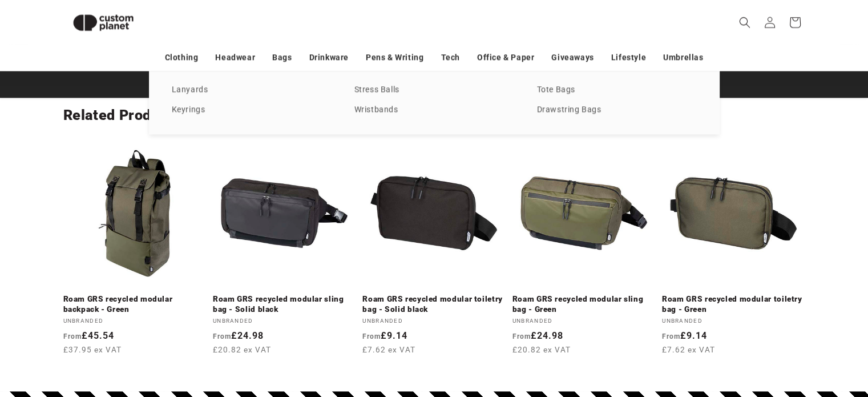 The height and width of the screenshot is (397, 868). I want to click on div: Chat Widget, so click(839, 370).